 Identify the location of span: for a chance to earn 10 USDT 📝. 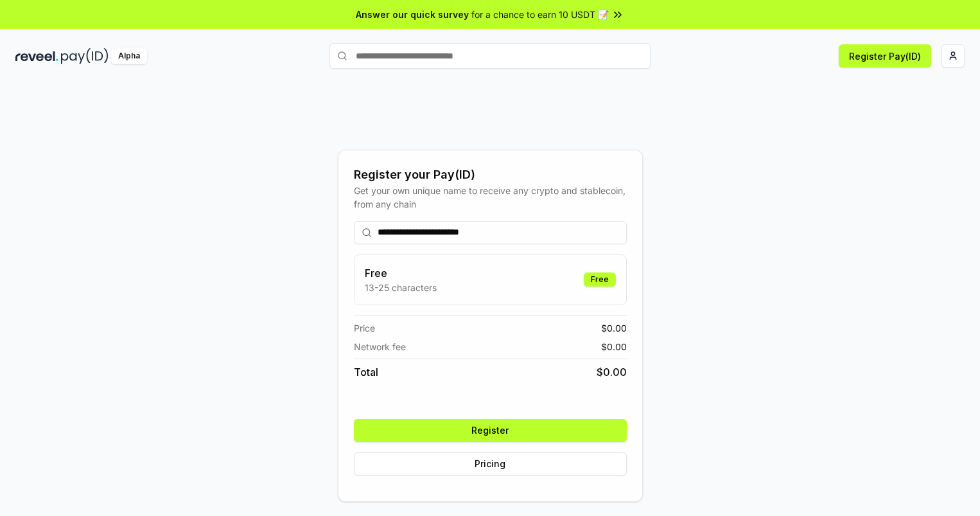
(540, 14).